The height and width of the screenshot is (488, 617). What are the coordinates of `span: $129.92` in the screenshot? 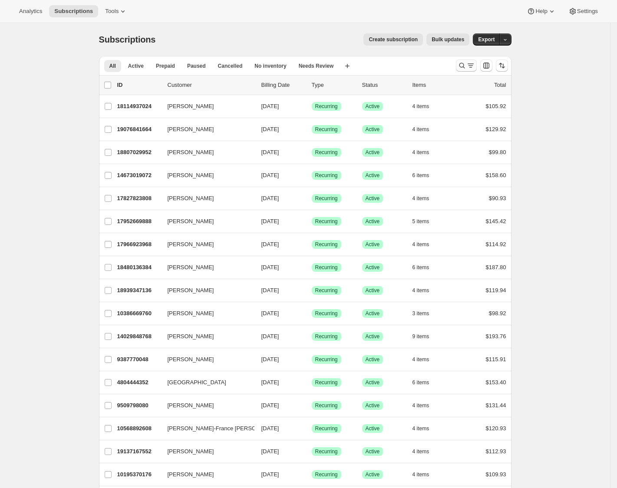 It's located at (496, 129).